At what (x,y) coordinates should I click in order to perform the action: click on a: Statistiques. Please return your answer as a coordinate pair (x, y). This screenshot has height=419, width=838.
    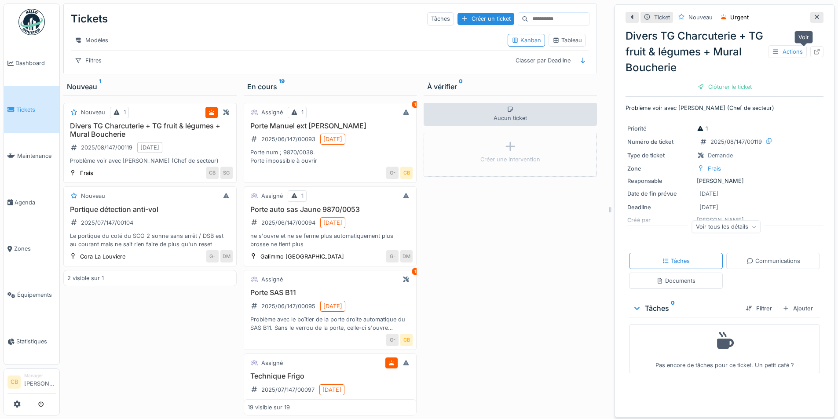
    Looking at the image, I should click on (32, 341).